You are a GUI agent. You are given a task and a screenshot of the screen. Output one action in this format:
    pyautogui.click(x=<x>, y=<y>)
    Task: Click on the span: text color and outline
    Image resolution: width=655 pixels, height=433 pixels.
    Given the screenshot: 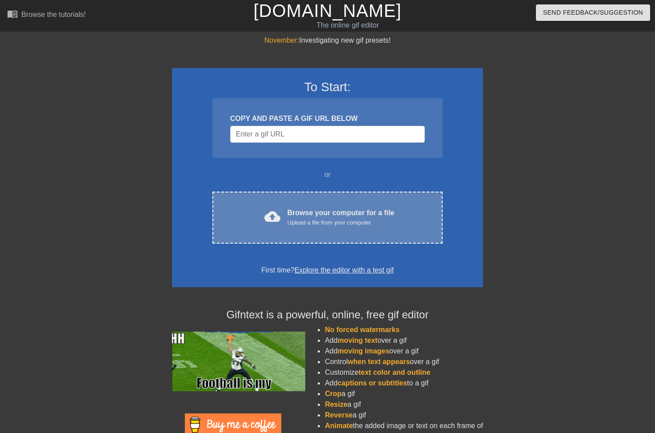 What is the action you would take?
    pyautogui.click(x=395, y=372)
    